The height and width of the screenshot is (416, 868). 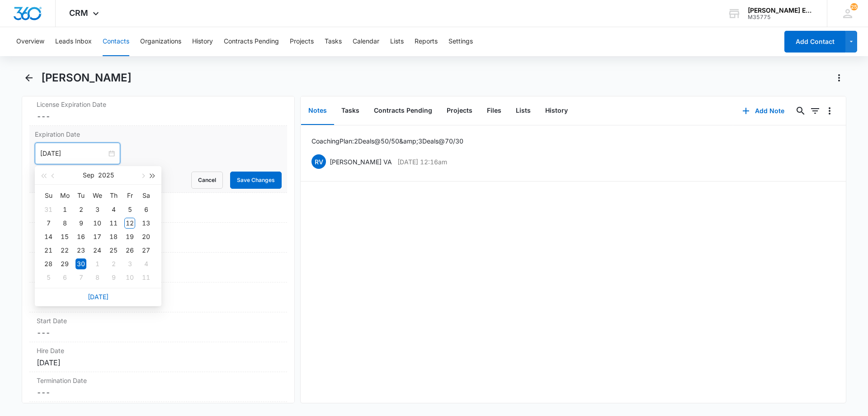 I want to click on div: License Expiration Date---, so click(x=158, y=111).